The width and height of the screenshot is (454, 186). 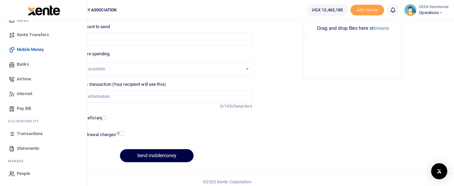 I want to click on a: UGX 12,462,185, so click(x=327, y=10).